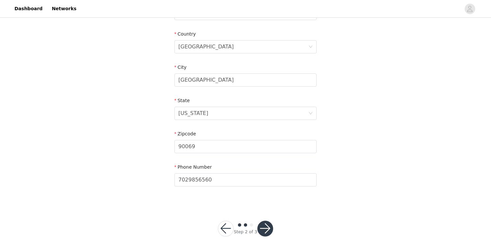  What do you see at coordinates (180, 67) in the screenshot?
I see `label: City` at bounding box center [180, 67].